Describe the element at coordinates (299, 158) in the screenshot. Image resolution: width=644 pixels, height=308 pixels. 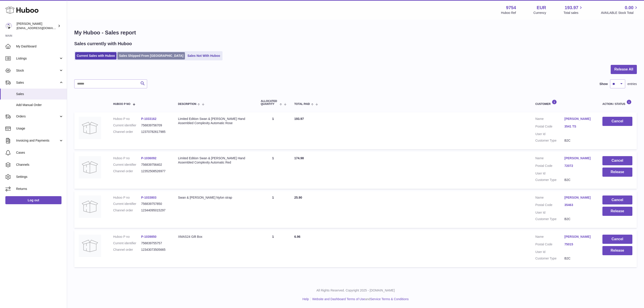
I see `span: 174.98` at that location.